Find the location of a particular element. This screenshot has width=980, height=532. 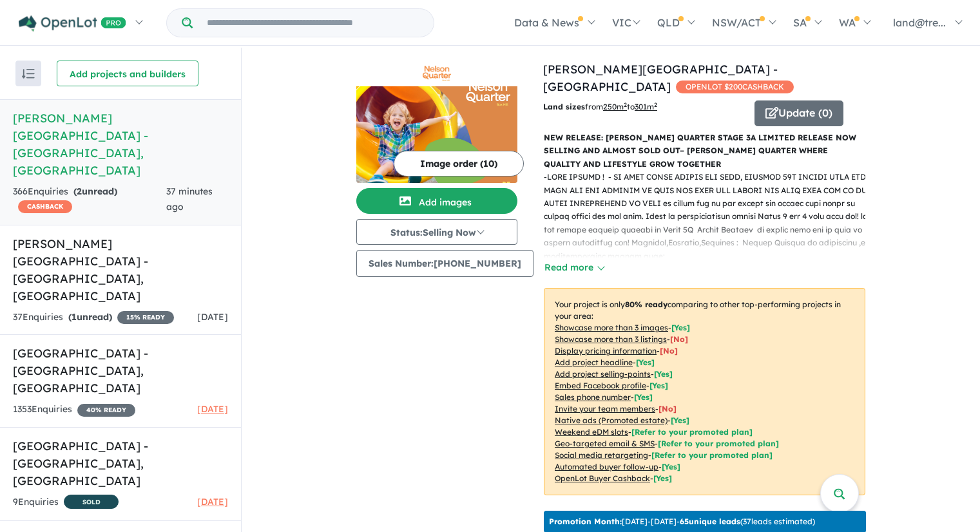

div: 366 Enquir ies is located at coordinates (90, 200).